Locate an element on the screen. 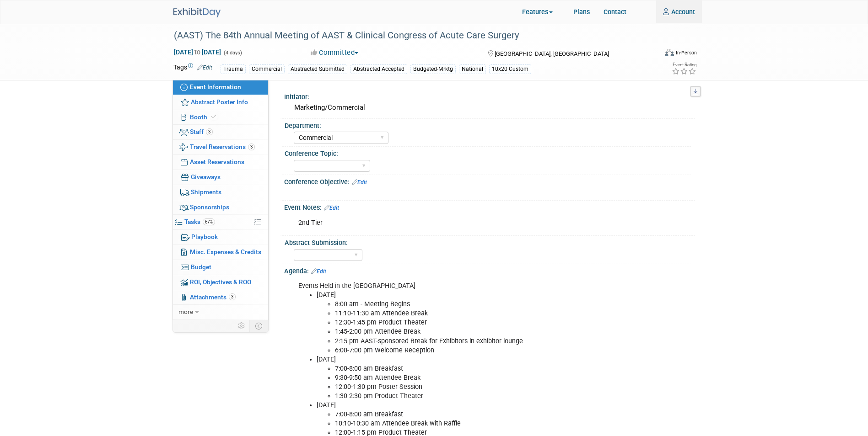 The width and height of the screenshot is (868, 436). a: Travel Reservations3 is located at coordinates (220, 147).